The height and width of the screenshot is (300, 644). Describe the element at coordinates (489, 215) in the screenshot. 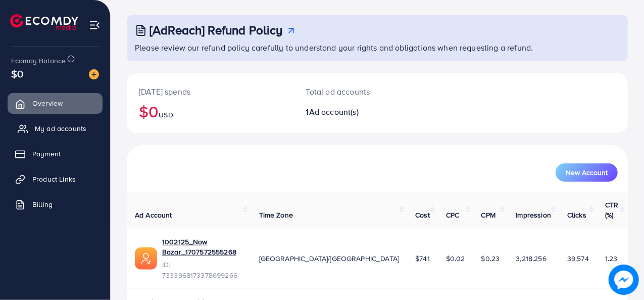

I see `span: CPM` at that location.